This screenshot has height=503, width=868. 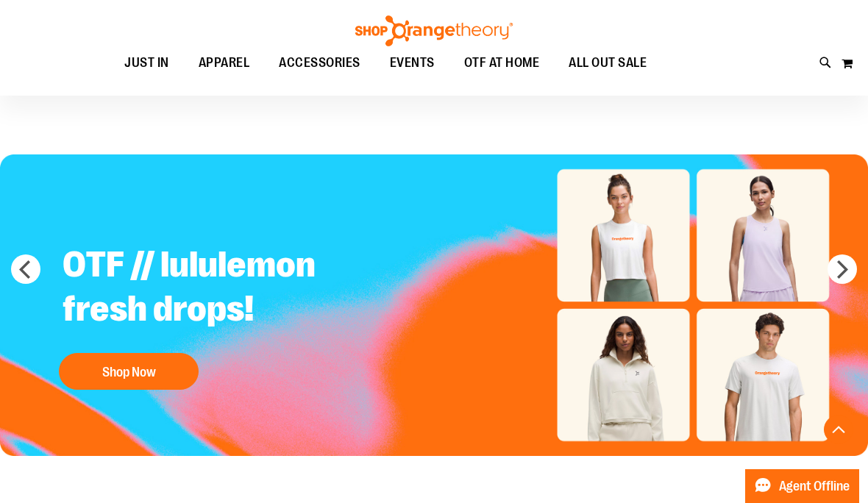 I want to click on a: OTF // lululemon fresh drops! Shop Now, so click(x=234, y=314).